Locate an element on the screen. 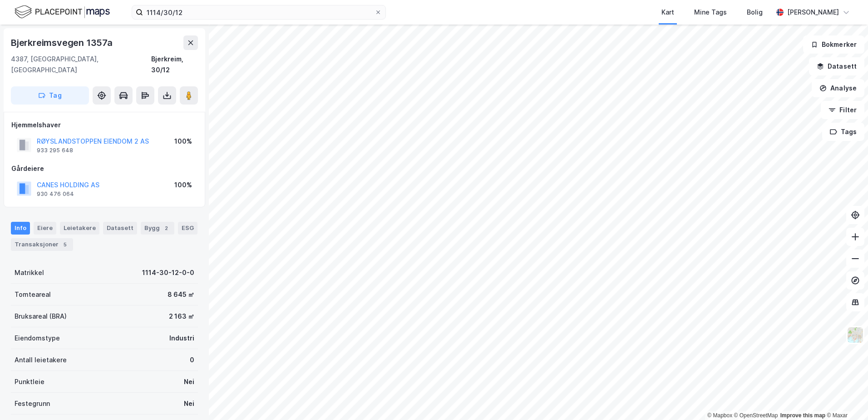 This screenshot has width=868, height=420. div: 0 is located at coordinates (192, 360).